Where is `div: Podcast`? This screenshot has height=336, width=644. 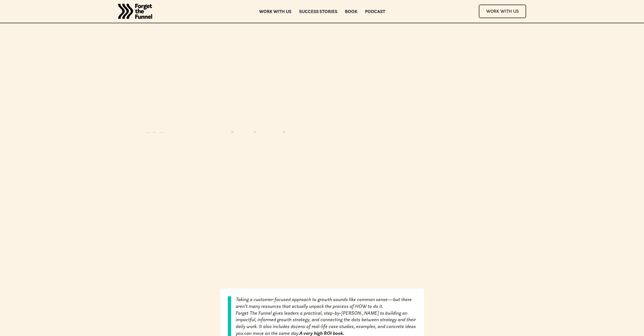
div: Podcast is located at coordinates (375, 11).